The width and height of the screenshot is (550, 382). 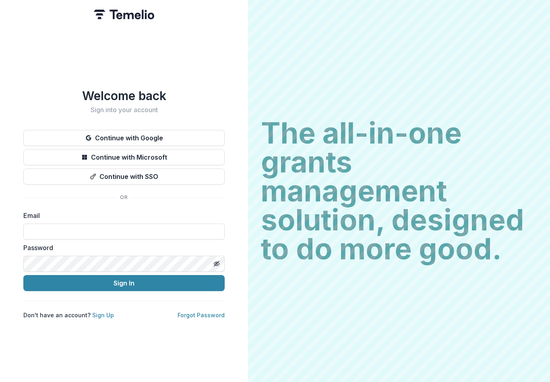 I want to click on button: Sign In, so click(x=124, y=283).